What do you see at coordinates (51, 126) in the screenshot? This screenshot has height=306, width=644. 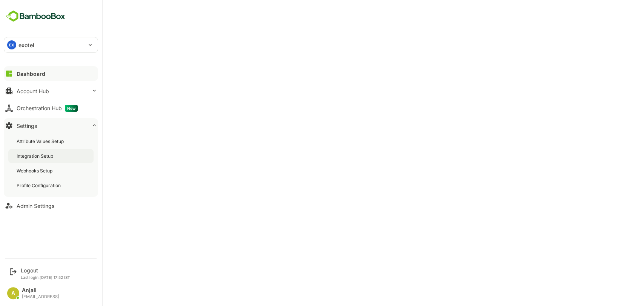 I see `button: Settings` at bounding box center [51, 126].